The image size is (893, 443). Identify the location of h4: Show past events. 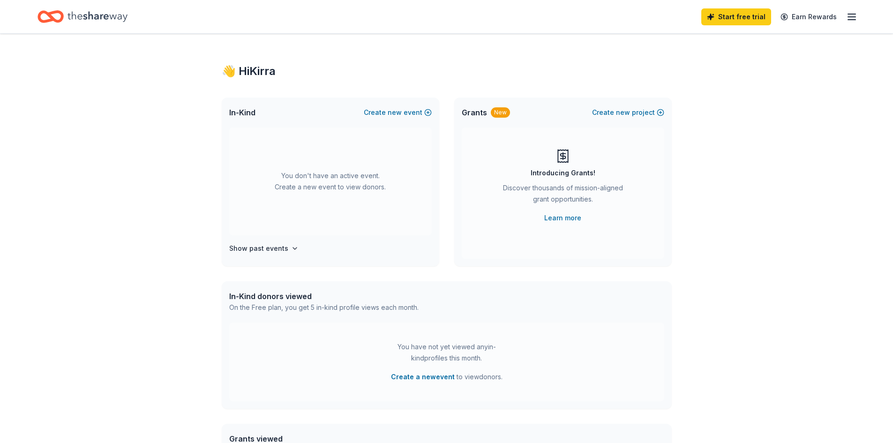
(259, 249).